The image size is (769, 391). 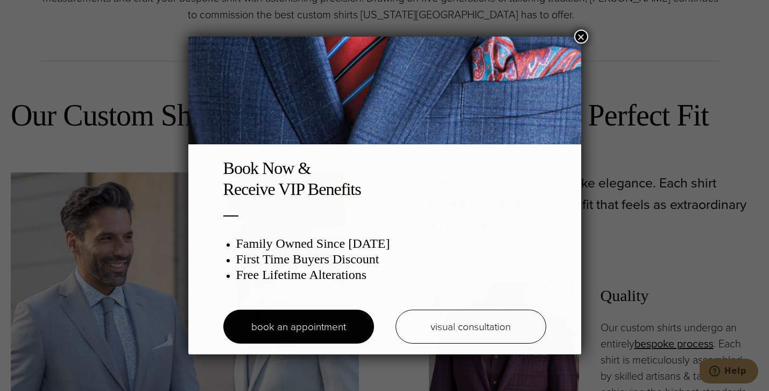 I want to click on a: book an appointment, so click(x=299, y=326).